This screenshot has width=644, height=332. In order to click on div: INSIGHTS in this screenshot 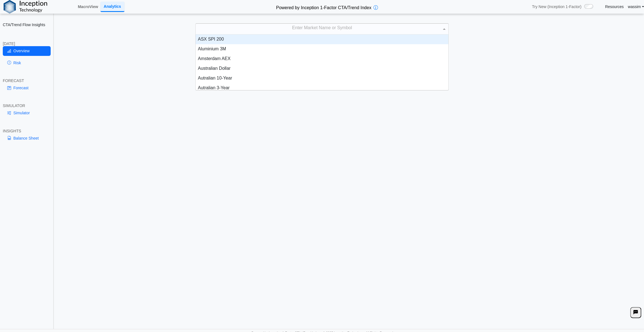, I will do `click(27, 131)`.